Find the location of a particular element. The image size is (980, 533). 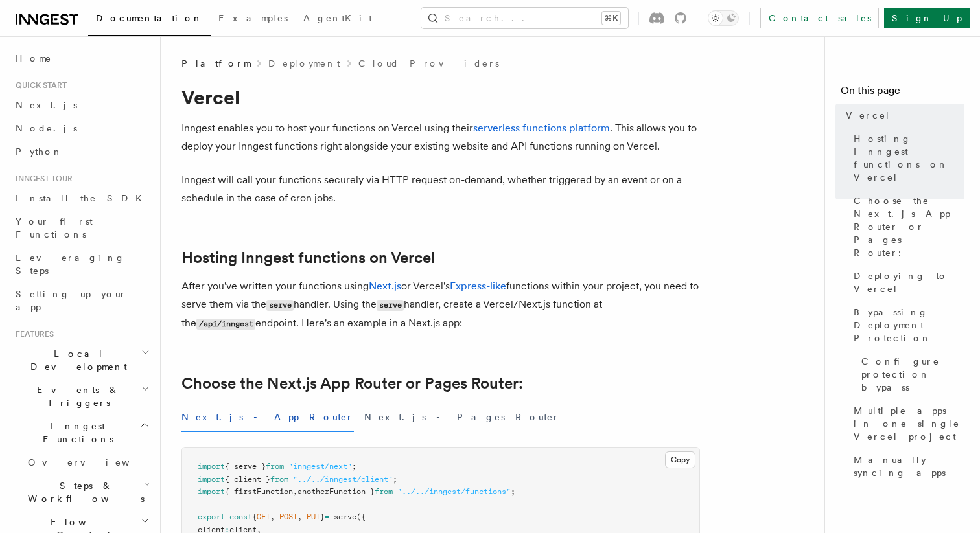

span: Configure protection bypass is located at coordinates (913, 374).